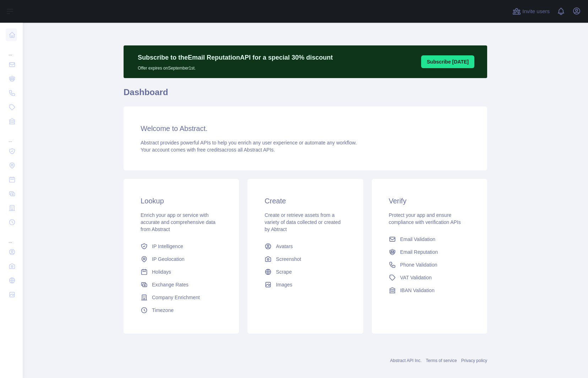 The width and height of the screenshot is (588, 378). I want to click on span: IP Geolocation, so click(168, 259).